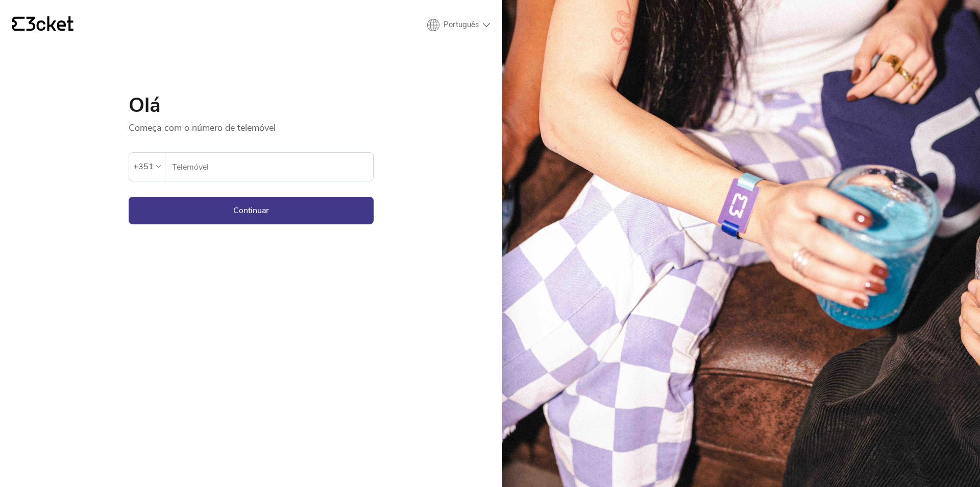  I want to click on div: +351, so click(143, 167).